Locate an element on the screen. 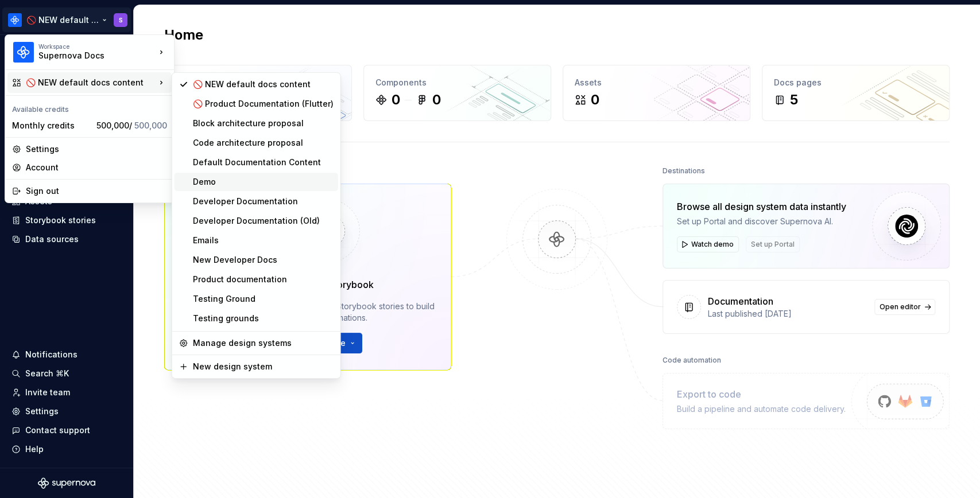  div: New Developer Docs is located at coordinates (263, 260).